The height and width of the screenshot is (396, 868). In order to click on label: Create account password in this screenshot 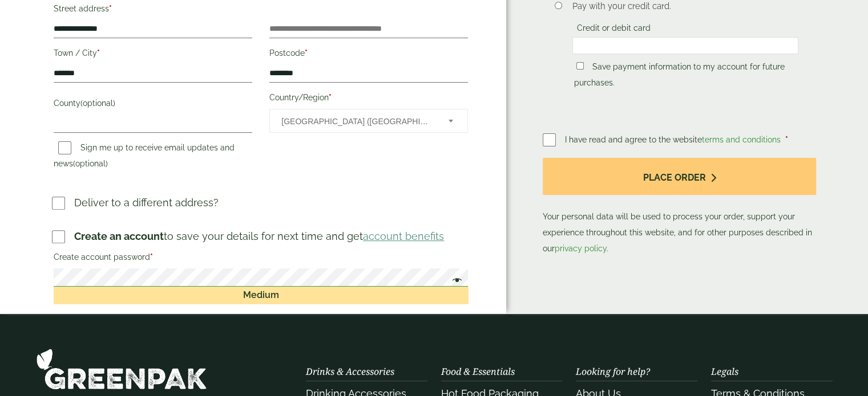, I will do `click(261, 259)`.